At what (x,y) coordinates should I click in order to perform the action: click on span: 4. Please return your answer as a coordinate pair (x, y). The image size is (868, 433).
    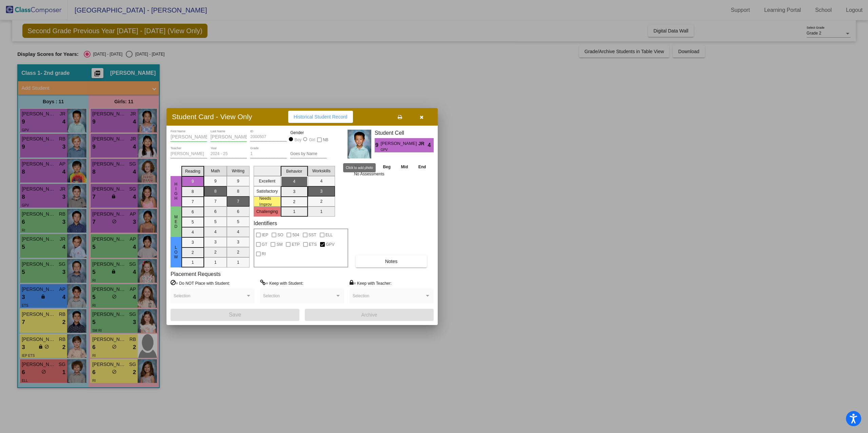
    Looking at the image, I should click on (431, 145).